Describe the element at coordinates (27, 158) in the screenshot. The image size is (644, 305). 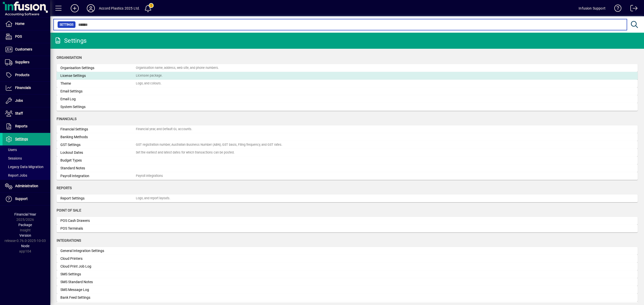
I see `a: Sessions` at that location.